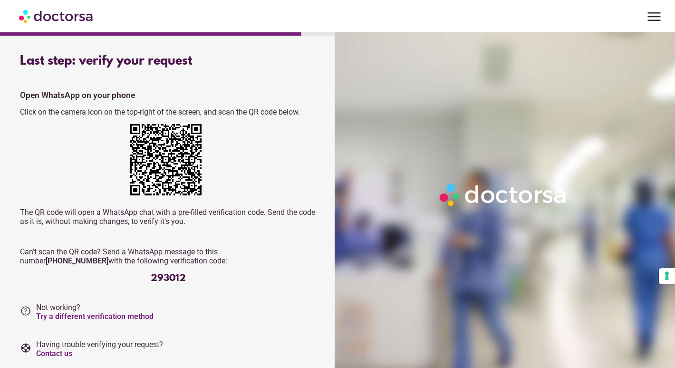 This screenshot has height=368, width=675. What do you see at coordinates (168, 112) in the screenshot?
I see `p: Click on the camera icon on the top-right of the screen, and scan the QR code below.` at bounding box center [168, 112].